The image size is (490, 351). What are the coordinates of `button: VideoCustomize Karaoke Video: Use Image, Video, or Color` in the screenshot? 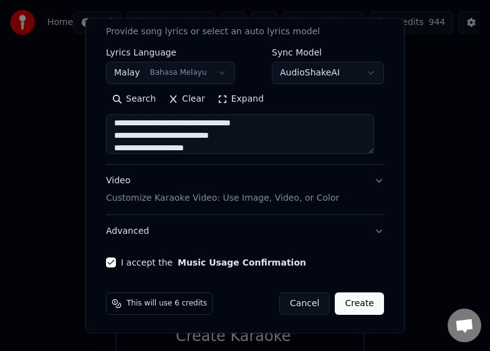 It's located at (245, 190).